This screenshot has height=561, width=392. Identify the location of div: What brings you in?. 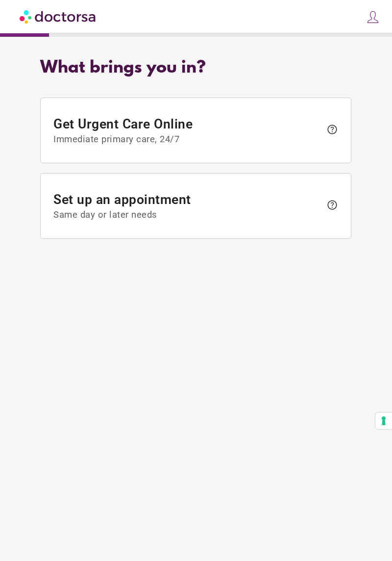
(195, 68).